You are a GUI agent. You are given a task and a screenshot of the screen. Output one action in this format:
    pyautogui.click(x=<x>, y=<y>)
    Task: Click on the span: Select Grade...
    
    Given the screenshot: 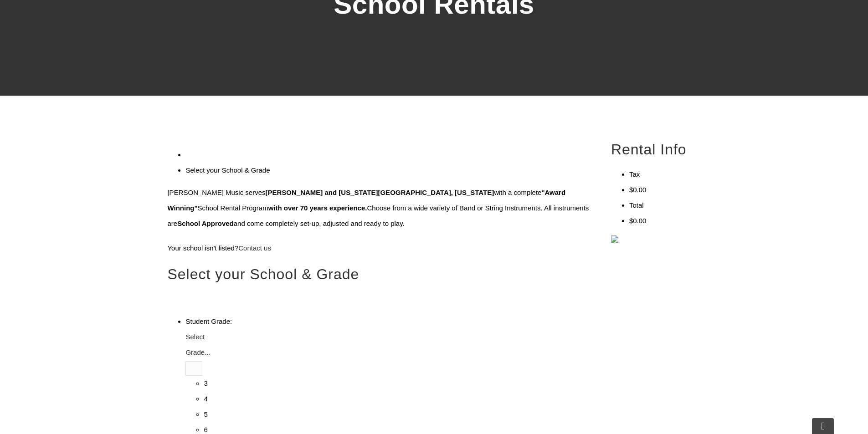 What is the action you would take?
    pyautogui.click(x=198, y=344)
    